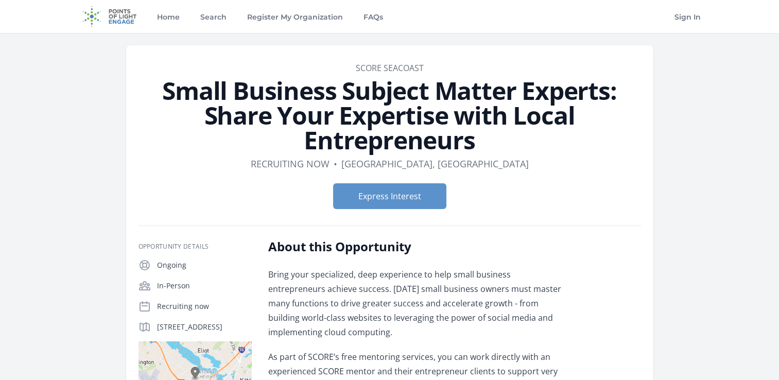 Image resolution: width=779 pixels, height=380 pixels. What do you see at coordinates (390, 68) in the screenshot?
I see `a: SCORE Seacoast` at bounding box center [390, 68].